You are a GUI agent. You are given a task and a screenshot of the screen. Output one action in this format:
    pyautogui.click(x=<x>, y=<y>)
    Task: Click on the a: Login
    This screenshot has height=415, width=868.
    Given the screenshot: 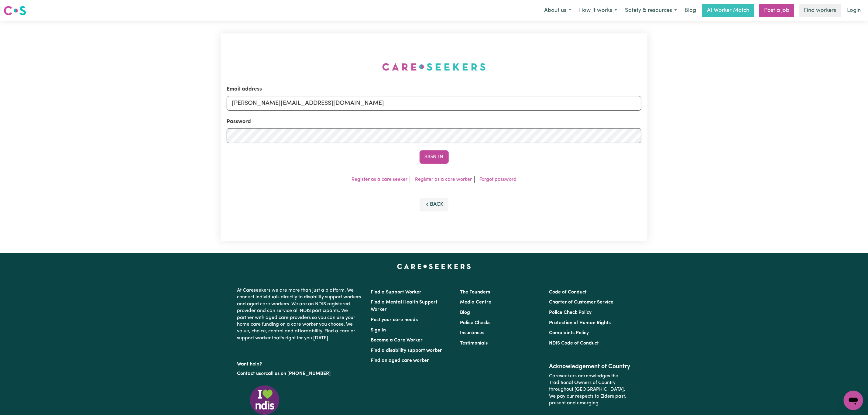 What is the action you would take?
    pyautogui.click(x=853, y=11)
    